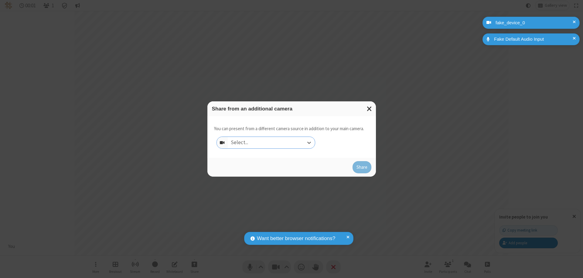 The height and width of the screenshot is (278, 583). Describe the element at coordinates (292, 109) in the screenshot. I see `h3: Share from an additional camera` at that location.